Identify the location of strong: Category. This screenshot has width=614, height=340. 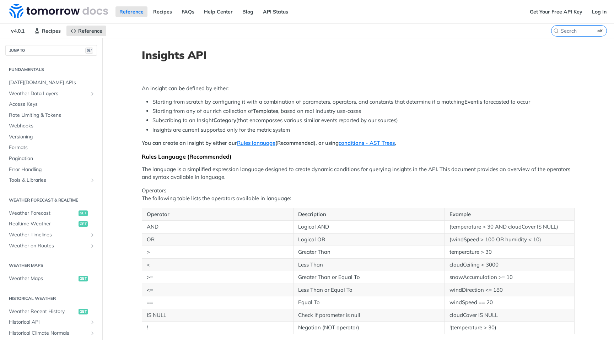
(225, 120).